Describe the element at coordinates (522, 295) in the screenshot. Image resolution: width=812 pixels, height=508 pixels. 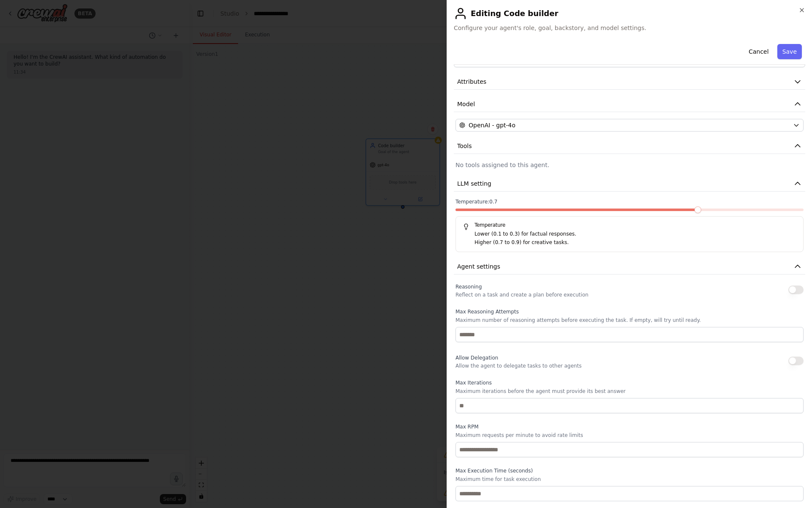
I see `p: Reflect on a task and create a plan before execution` at that location.